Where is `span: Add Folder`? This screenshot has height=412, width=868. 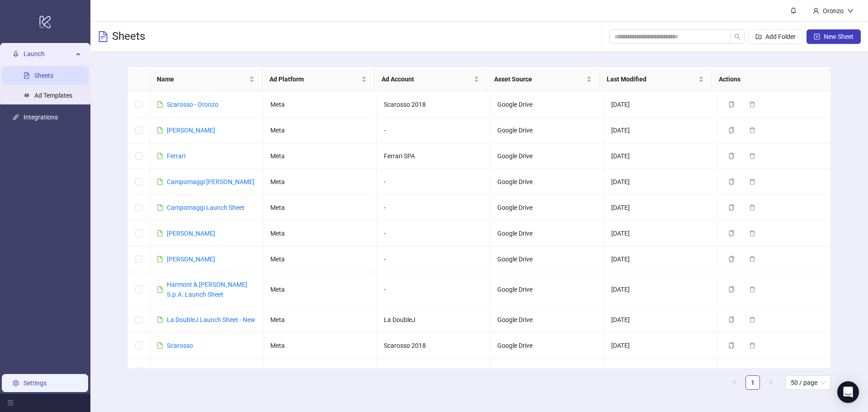 span: Add Folder is located at coordinates (781, 36).